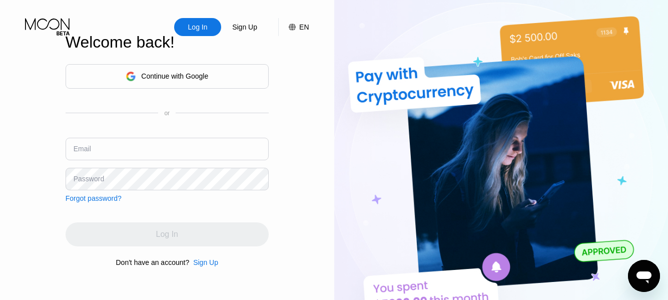  I want to click on div: Password, so click(89, 179).